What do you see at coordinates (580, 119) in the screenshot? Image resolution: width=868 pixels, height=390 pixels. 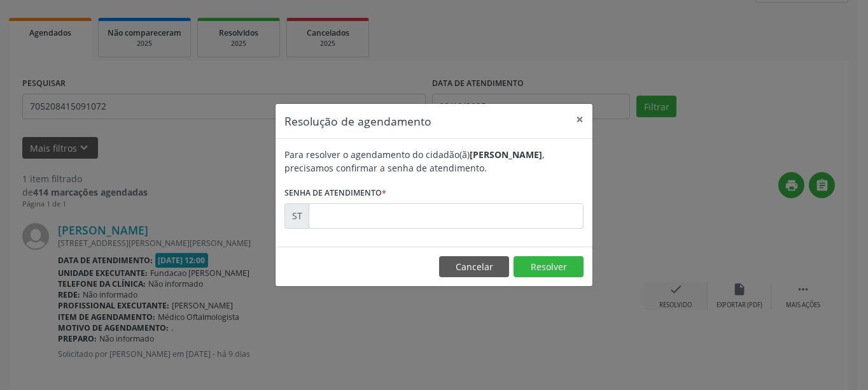 I see `button: Close` at bounding box center [580, 119].